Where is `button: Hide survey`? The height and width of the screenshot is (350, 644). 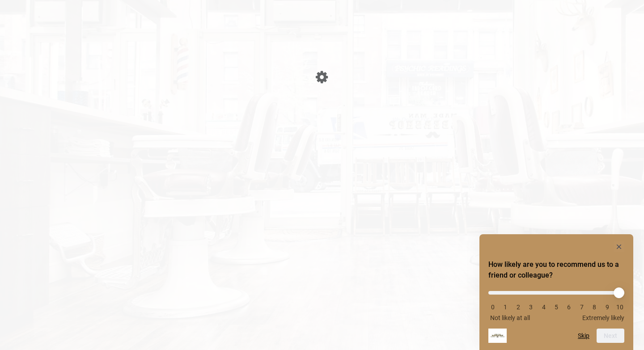 button: Hide survey is located at coordinates (619, 247).